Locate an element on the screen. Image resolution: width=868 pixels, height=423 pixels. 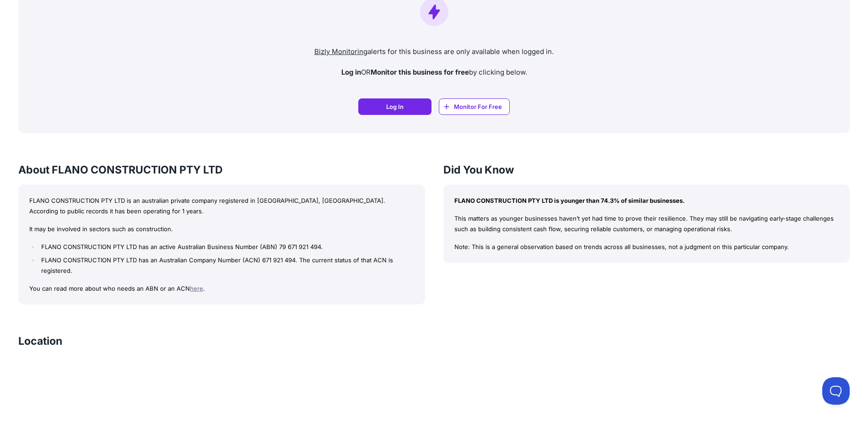
h3: About FLANO CONSTRUCTION PTY LTD is located at coordinates (221, 170).